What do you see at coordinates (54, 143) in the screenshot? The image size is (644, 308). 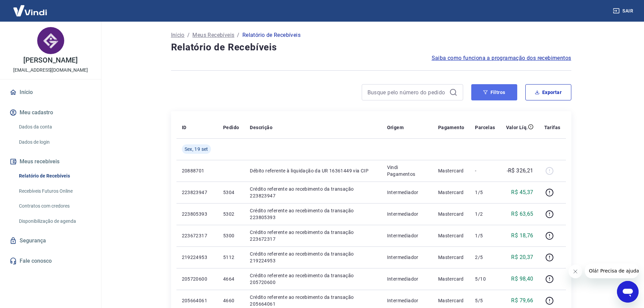 I see `a: Dados de login` at bounding box center [54, 143].